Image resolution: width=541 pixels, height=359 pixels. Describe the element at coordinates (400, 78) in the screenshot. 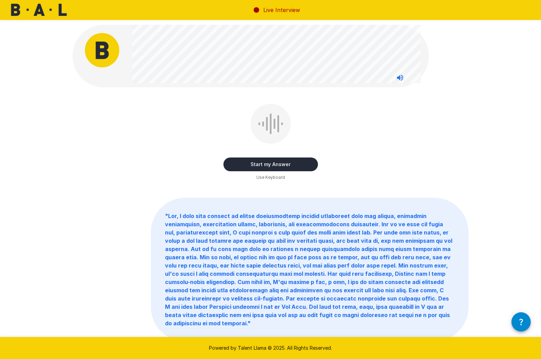

I see `button: Stop reading questions aloud` at that location.